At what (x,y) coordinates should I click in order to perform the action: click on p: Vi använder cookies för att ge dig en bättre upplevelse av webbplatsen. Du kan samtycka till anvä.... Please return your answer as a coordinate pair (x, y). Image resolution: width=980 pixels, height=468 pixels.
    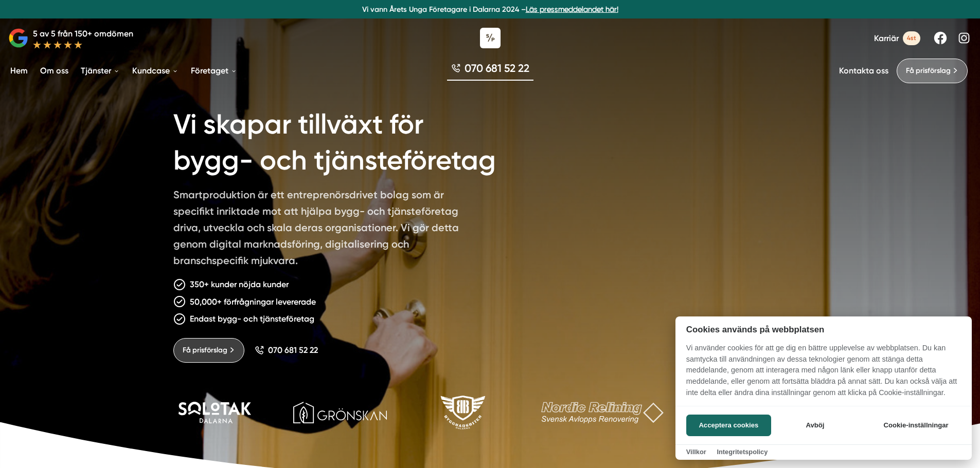
    Looking at the image, I should click on (823, 374).